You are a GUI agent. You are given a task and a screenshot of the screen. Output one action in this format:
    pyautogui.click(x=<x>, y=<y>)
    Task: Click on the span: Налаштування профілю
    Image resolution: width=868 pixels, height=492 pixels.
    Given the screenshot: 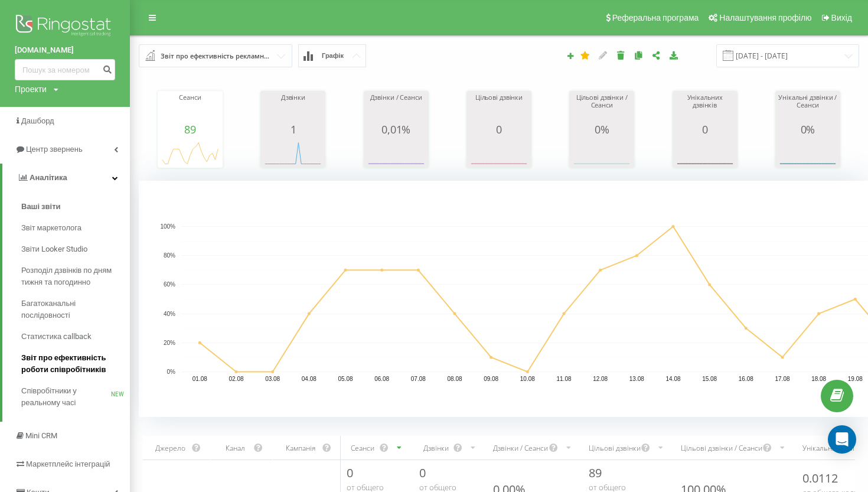 What is the action you would take?
    pyautogui.click(x=766, y=18)
    